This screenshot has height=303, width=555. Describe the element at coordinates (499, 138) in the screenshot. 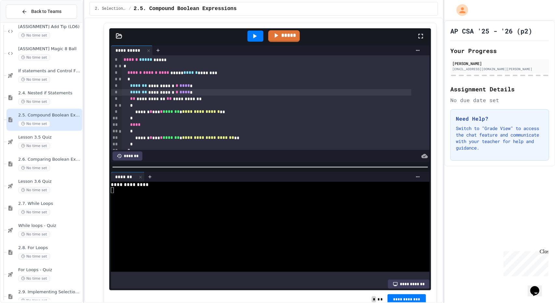

I see `p: Switch to "Grade View" to access the chat feature and communicate with your teacher for help and ...` at that location.